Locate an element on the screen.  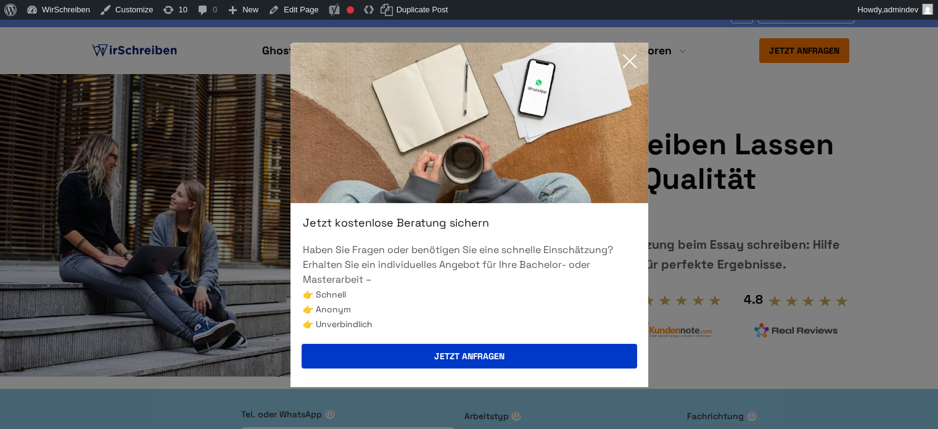
img: exit is located at coordinates (469, 123).